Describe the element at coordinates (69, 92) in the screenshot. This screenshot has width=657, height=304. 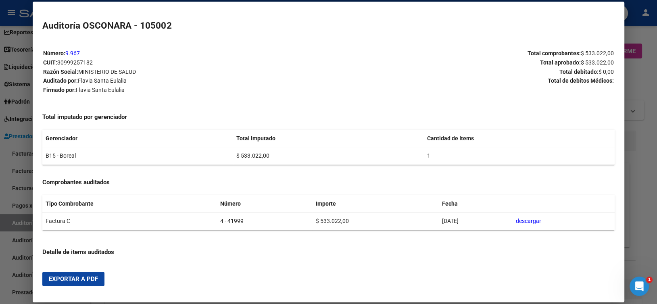
I see `div: Que columnas necesita para indicarle si hay un export que cumpla con los requisitos?` at that location.